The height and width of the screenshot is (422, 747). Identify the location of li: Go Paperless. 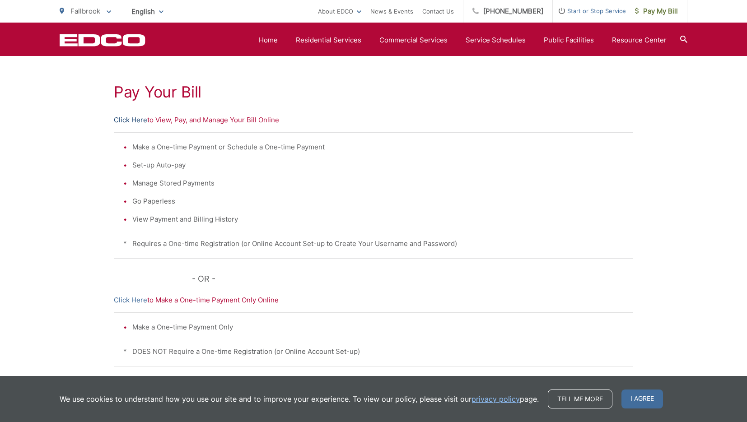
(378, 201).